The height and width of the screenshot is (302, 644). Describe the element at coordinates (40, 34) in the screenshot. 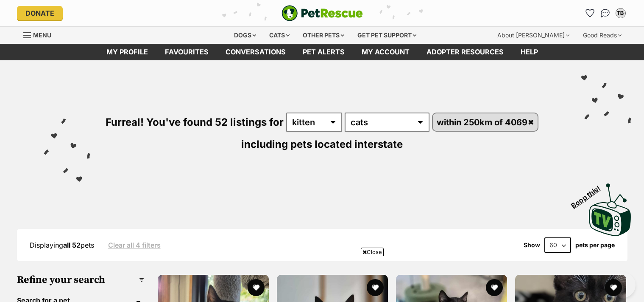

I see `a: Menu` at that location.